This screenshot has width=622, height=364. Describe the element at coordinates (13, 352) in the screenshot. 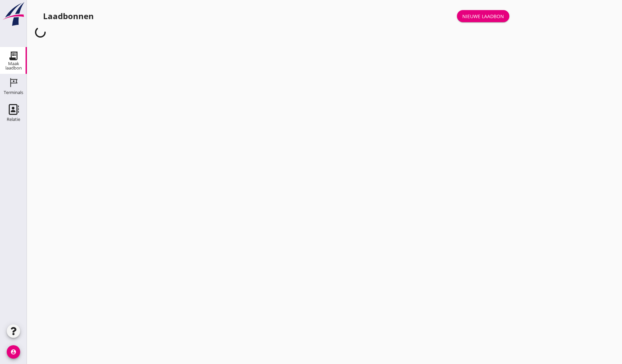

I see `i: account_circle` at that location.